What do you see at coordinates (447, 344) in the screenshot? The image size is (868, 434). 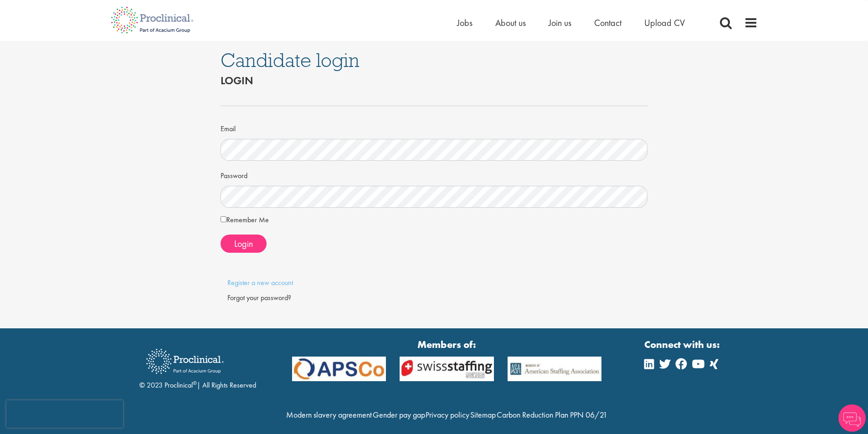 I see `strong: Members of:` at bounding box center [447, 344].